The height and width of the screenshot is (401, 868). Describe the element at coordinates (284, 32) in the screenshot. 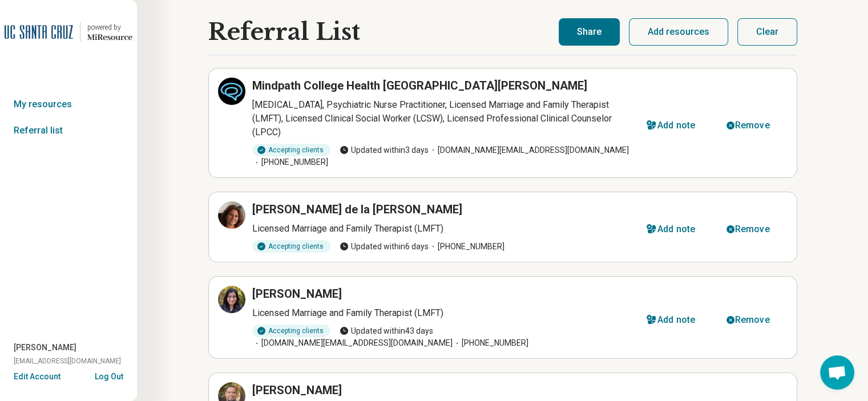

I see `h1: Referral List` at that location.